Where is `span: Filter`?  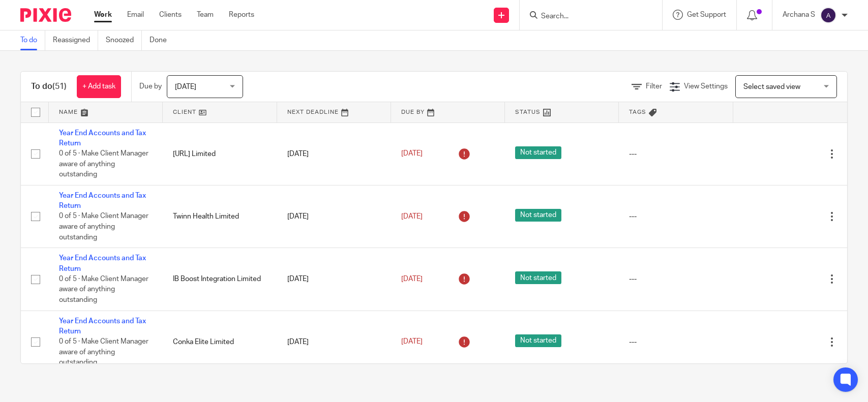 span: Filter is located at coordinates (653, 87).